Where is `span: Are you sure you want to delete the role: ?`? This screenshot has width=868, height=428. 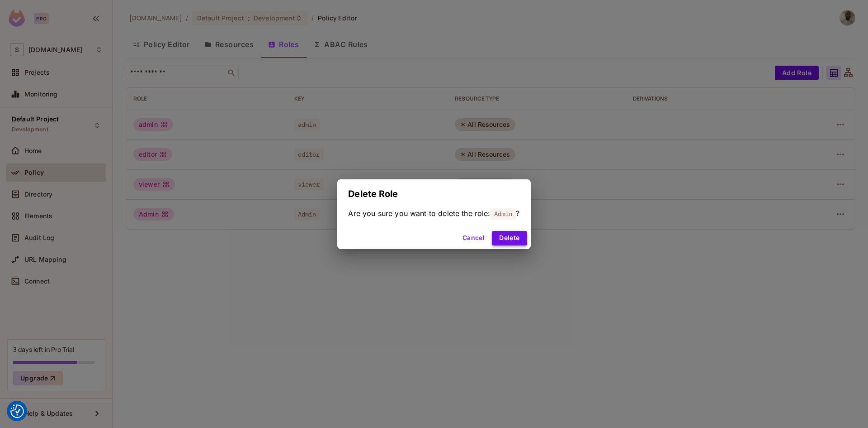 span: Are you sure you want to delete the role: ? is located at coordinates (434, 213).